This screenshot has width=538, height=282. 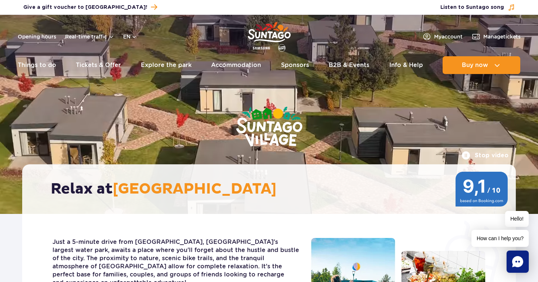 I want to click on h2: Relax at, so click(x=273, y=189).